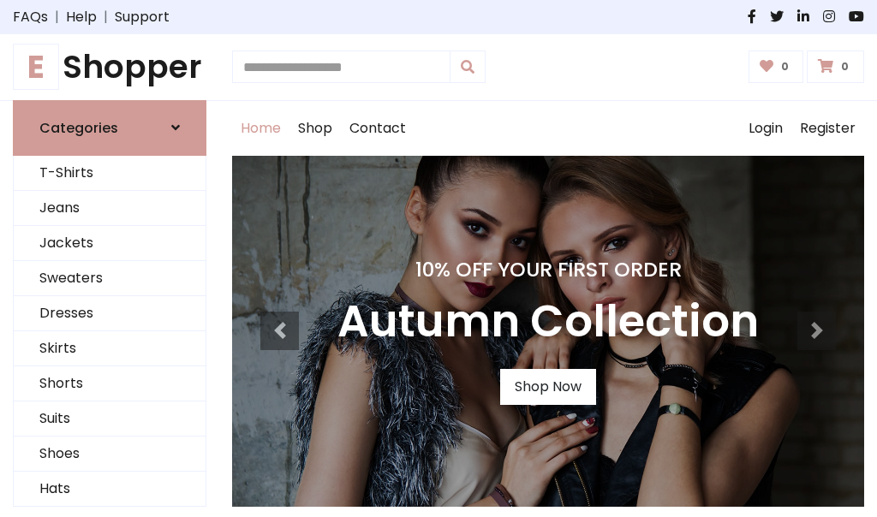 The width and height of the screenshot is (877, 517). What do you see at coordinates (110, 128) in the screenshot?
I see `a: Categories` at bounding box center [110, 128].